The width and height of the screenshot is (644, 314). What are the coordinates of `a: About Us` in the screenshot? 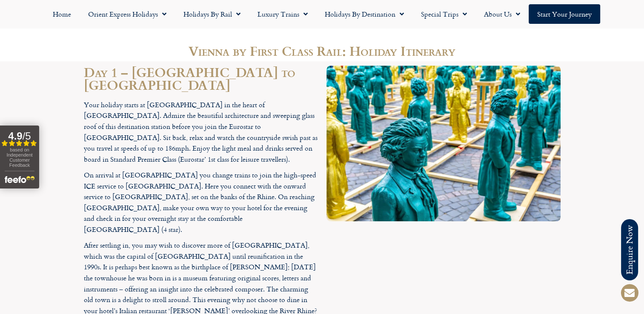 It's located at (502, 14).